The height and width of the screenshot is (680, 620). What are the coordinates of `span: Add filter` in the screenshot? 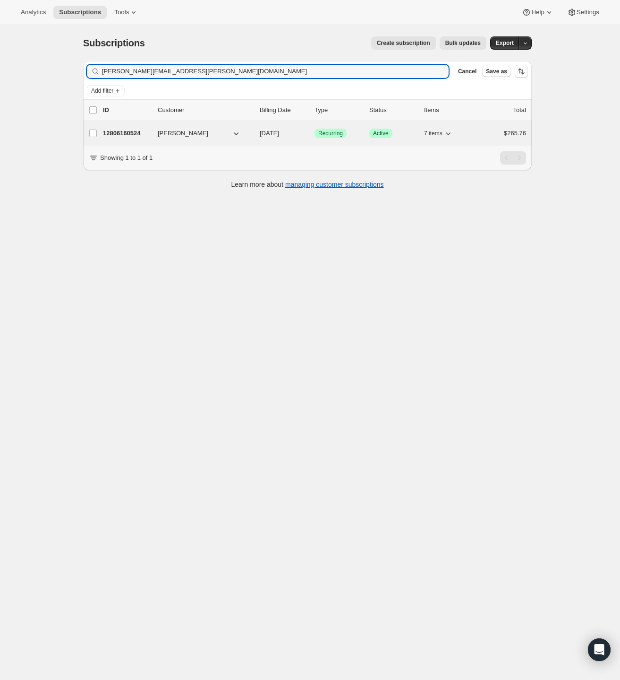 It's located at (102, 91).